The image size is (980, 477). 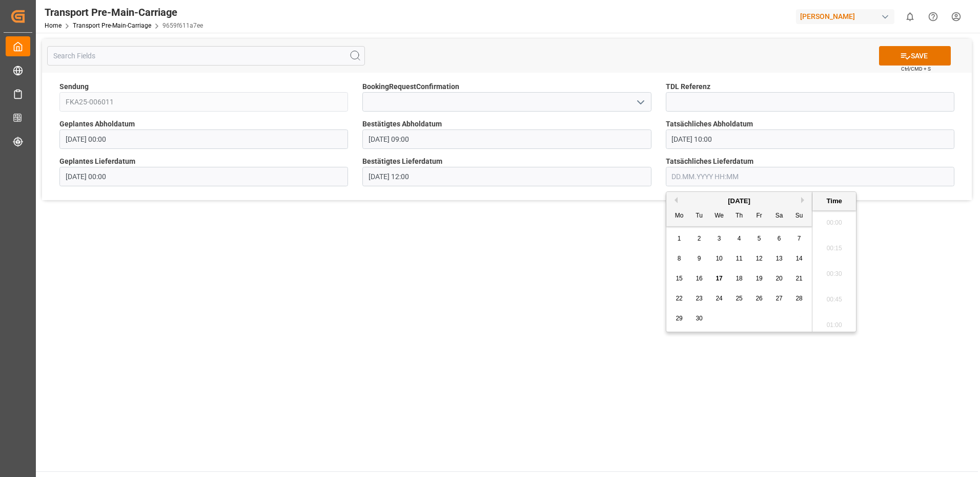 What do you see at coordinates (679, 216) in the screenshot?
I see `div: Mo` at bounding box center [679, 216].